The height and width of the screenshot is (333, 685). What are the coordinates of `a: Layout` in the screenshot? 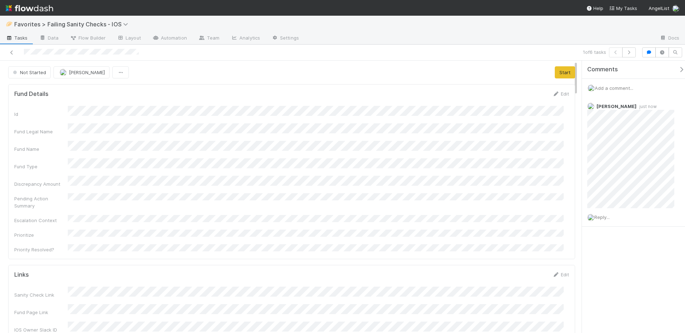 It's located at (129, 39).